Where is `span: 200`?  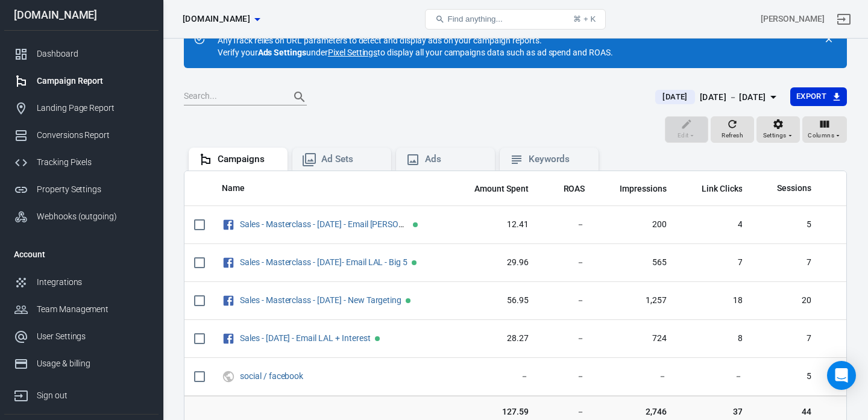
span: 200 is located at coordinates (636, 225).